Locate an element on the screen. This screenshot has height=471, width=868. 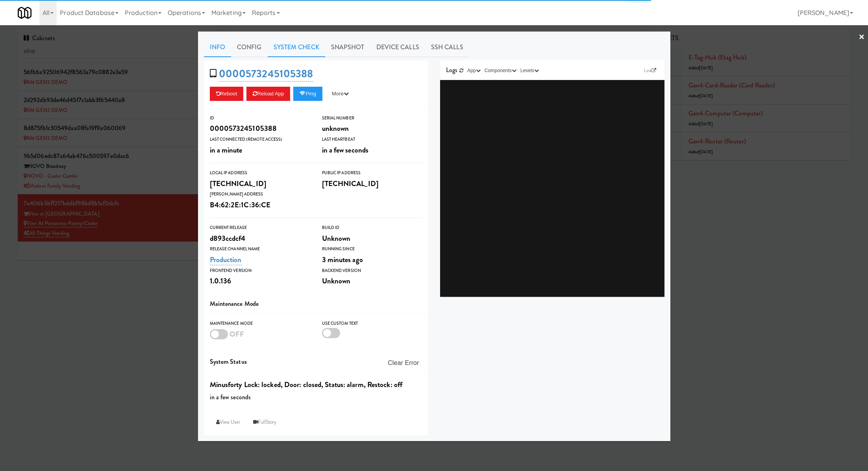
img: Micromart is located at coordinates (25, 13).